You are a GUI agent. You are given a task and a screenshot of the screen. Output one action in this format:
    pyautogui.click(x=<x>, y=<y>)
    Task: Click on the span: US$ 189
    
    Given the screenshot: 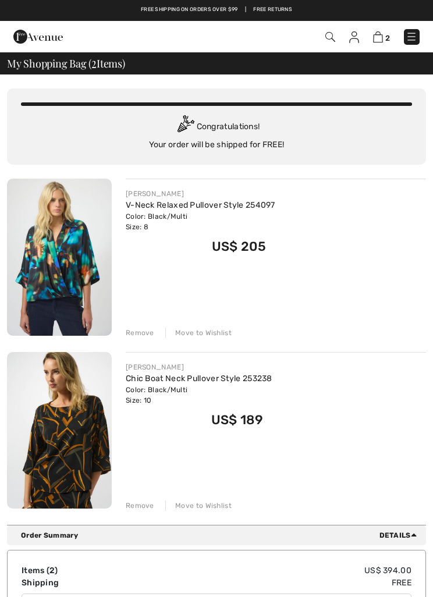 What is the action you would take?
    pyautogui.click(x=237, y=419)
    